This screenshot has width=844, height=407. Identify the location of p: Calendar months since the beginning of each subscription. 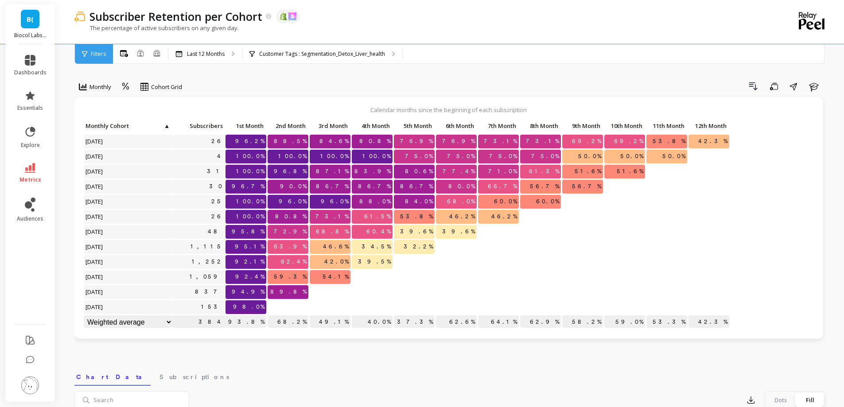
(449, 110).